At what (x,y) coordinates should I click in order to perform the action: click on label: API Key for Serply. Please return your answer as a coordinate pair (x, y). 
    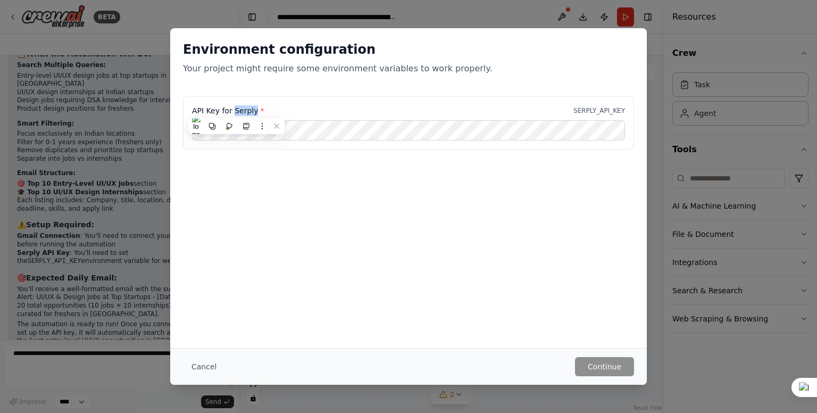
    Looking at the image, I should click on (228, 111).